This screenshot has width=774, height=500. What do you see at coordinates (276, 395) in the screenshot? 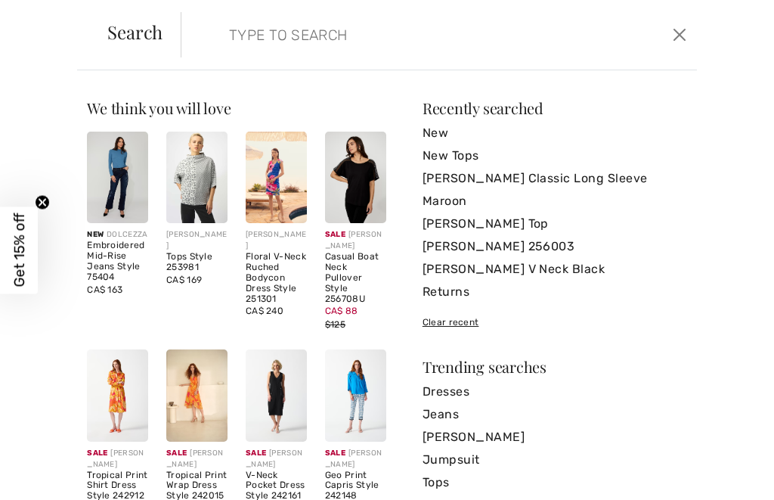
I see `img: V-Neck Pocket Dress Style 242161. Black` at bounding box center [276, 395].